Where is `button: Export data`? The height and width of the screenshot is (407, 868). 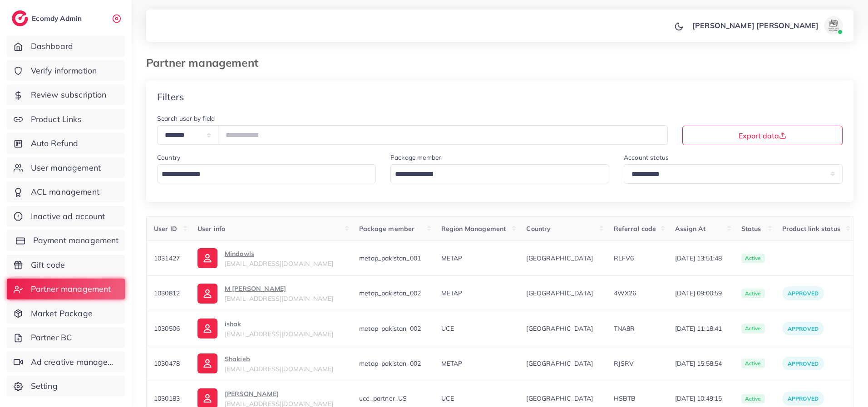
button: Export data is located at coordinates (763, 135).